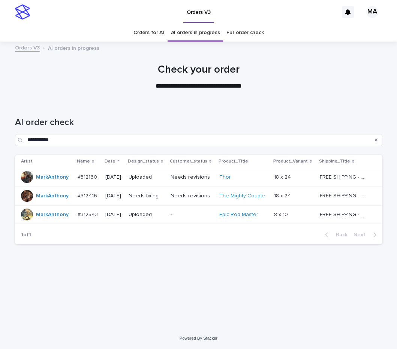 The image size is (397, 349). What do you see at coordinates (334, 161) in the screenshot?
I see `p: Shipping_Title` at bounding box center [334, 161].